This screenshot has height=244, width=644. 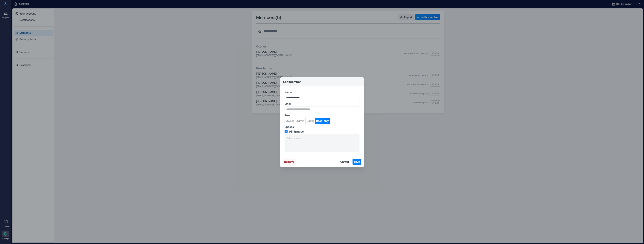 I want to click on button: Save, so click(x=357, y=162).